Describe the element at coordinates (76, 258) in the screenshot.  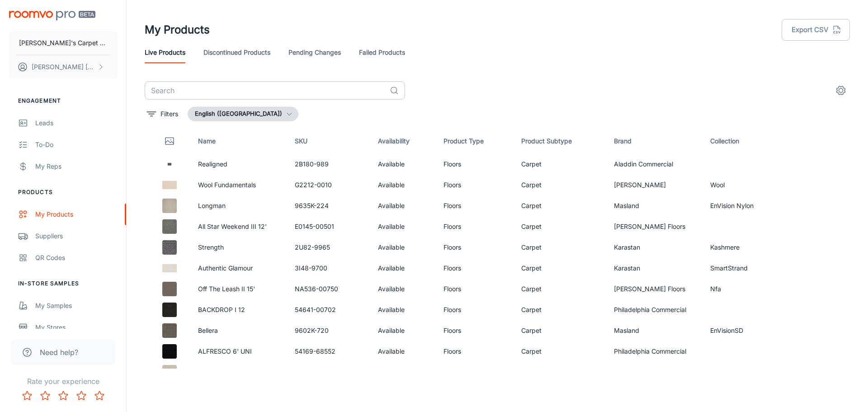
I see `div: QR Codes` at that location.